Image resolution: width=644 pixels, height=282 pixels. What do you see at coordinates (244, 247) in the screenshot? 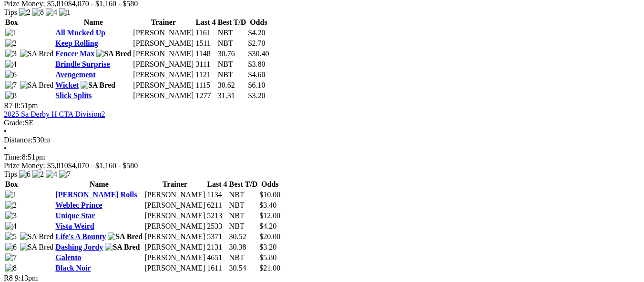
I see `td: 30.38` at bounding box center [244, 247].